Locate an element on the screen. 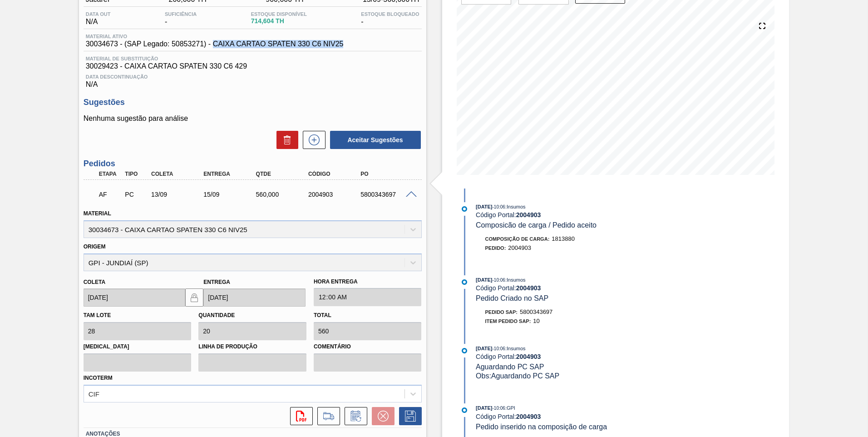 The width and height of the screenshot is (868, 437). span: Aguardando PC SAP is located at coordinates (510, 367).